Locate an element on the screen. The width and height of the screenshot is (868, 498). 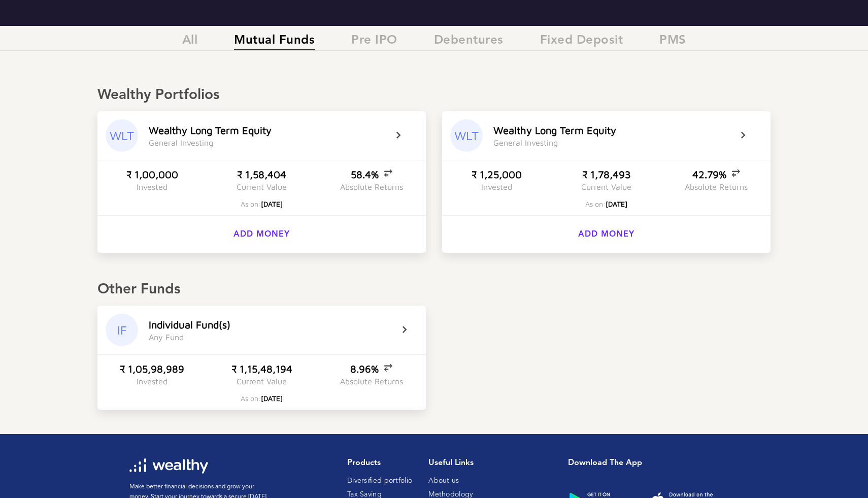
h1: Useful Links is located at coordinates (457, 463).